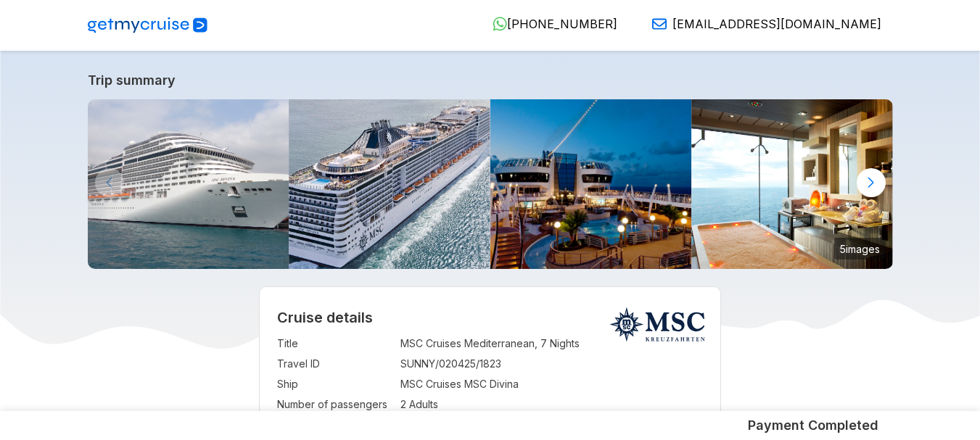  What do you see at coordinates (335, 343) in the screenshot?
I see `td: Title` at bounding box center [335, 343].